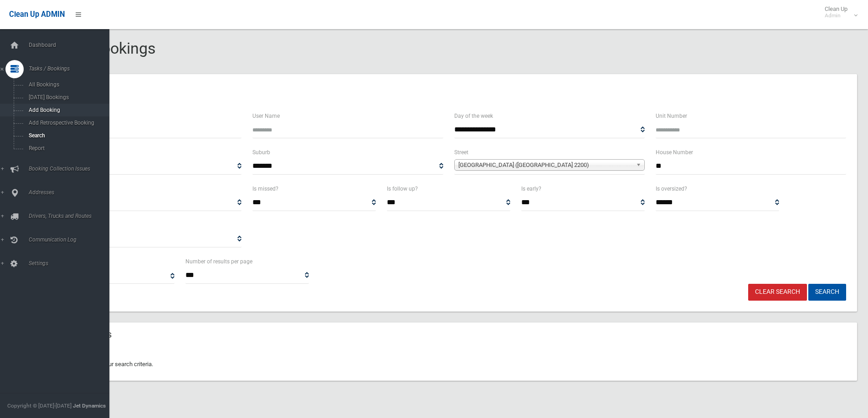 Image resolution: width=868 pixels, height=418 pixels. What do you see at coordinates (37, 14) in the screenshot?
I see `span: Clean Up ADMIN` at bounding box center [37, 14].